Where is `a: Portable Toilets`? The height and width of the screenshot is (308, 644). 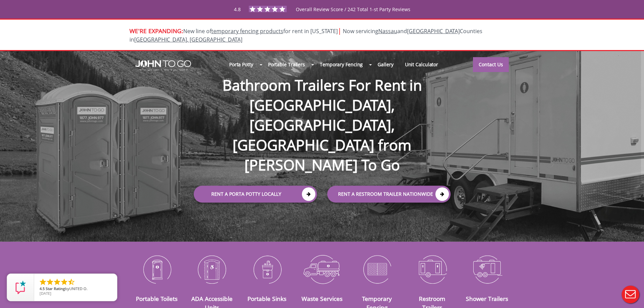
a: Portable Toilets is located at coordinates (156, 299).